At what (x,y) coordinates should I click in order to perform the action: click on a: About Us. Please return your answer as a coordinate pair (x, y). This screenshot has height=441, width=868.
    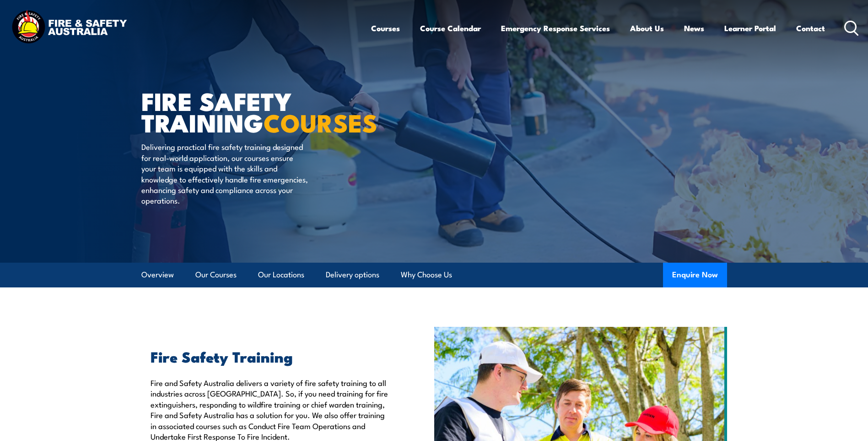
    Looking at the image, I should click on (647, 28).